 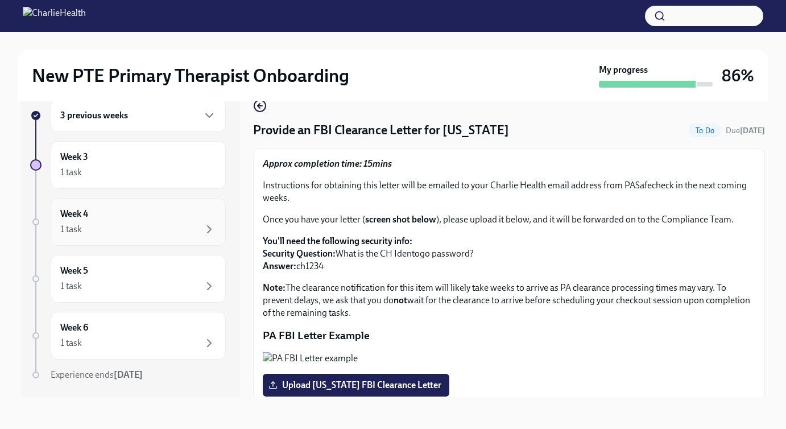 I want to click on p: Instructions for obtaining this letter will be emailed to your Charlie Health email address from ..., so click(x=509, y=192).